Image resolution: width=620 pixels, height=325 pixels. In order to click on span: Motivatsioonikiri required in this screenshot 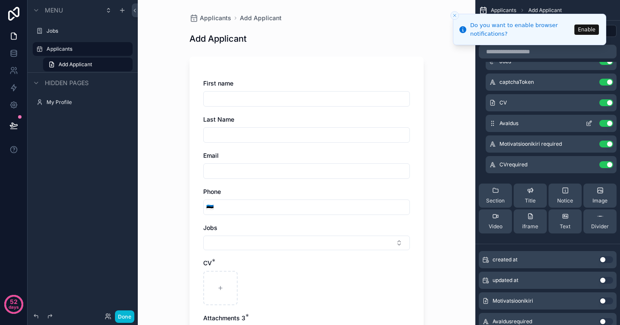, I will do `click(530, 144)`.